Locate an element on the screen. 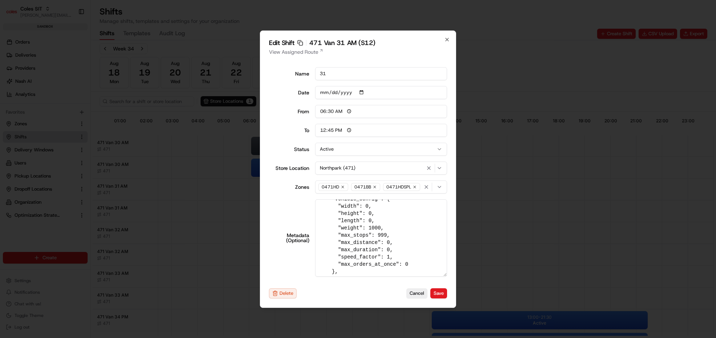 Image resolution: width=716 pixels, height=338 pixels. span: 471 Van 31 AM (S12) is located at coordinates (342, 43).